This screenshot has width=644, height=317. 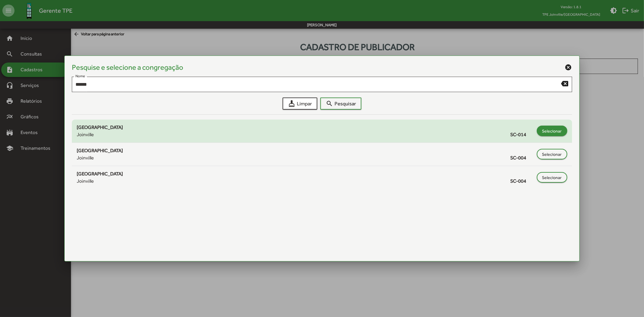 I want to click on span: SC-014, so click(x=523, y=135).